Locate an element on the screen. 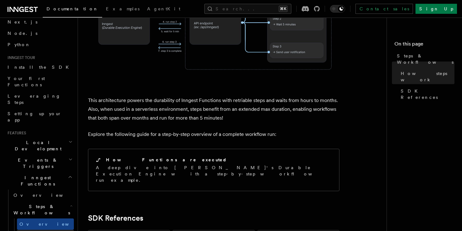  p: This architecture powers the durability of Inngest Functions with retriable steps and waits from ... is located at coordinates (214, 109).